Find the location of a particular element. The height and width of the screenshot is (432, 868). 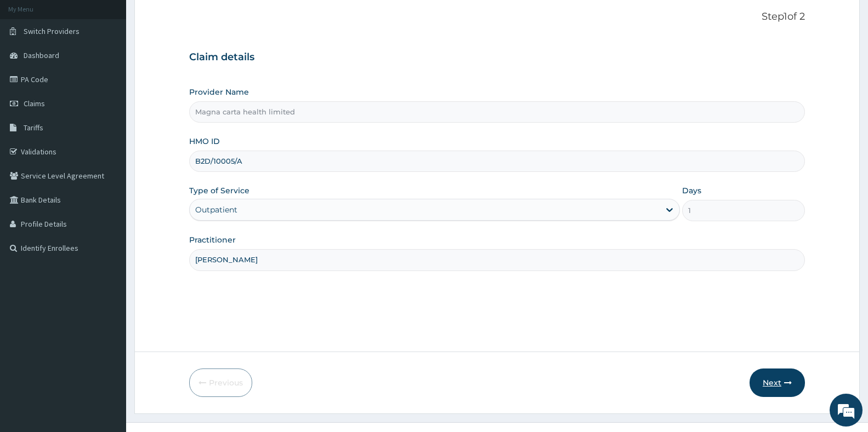

span: Dashboard is located at coordinates (41, 56).